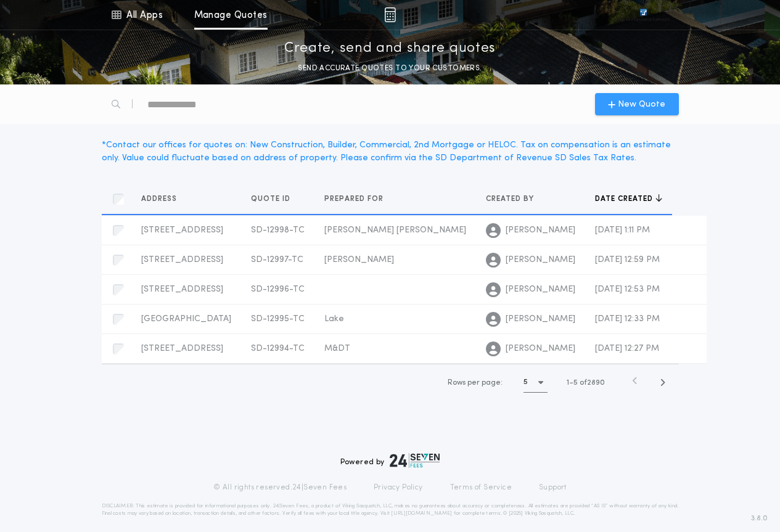 The height and width of the screenshot is (532, 780). Describe the element at coordinates (641, 104) in the screenshot. I see `span: New Quote` at that location.